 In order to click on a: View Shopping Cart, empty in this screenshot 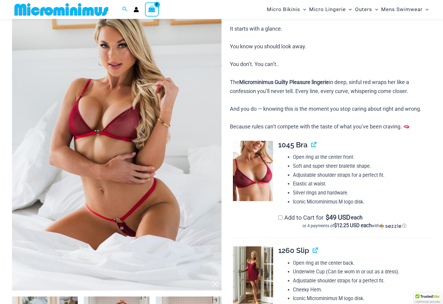, I will do `click(152, 9)`.